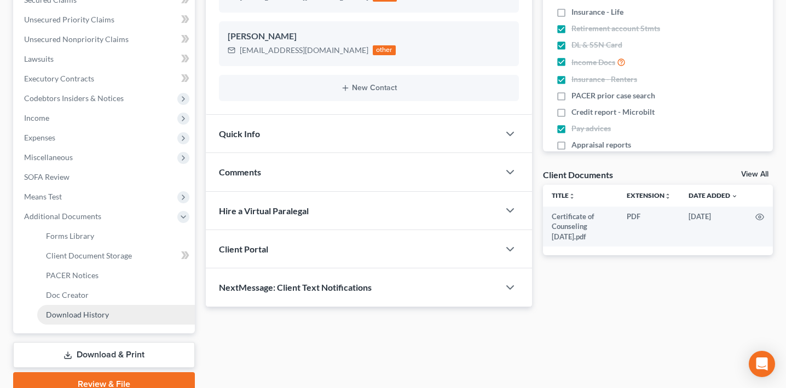 The height and width of the screenshot is (388, 786). I want to click on a: Date Added expand_more, so click(713, 195).